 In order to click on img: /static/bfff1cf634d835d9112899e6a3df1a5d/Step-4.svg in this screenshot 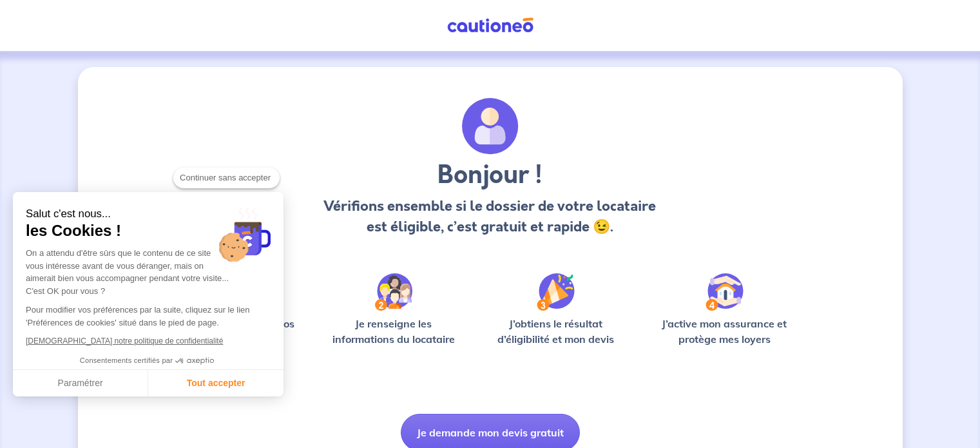, I will do `click(724, 292)`.